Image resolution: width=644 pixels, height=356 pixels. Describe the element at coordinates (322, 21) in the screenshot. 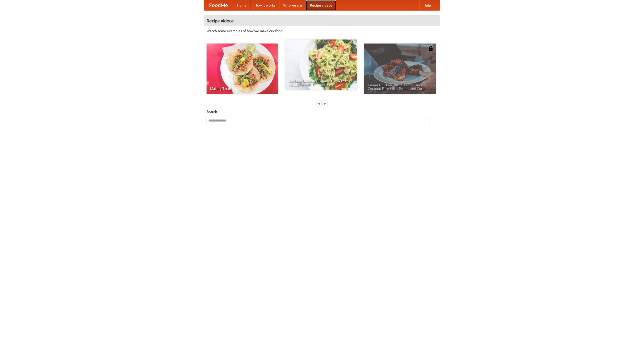

I see `h4: Recipe videos` at that location.